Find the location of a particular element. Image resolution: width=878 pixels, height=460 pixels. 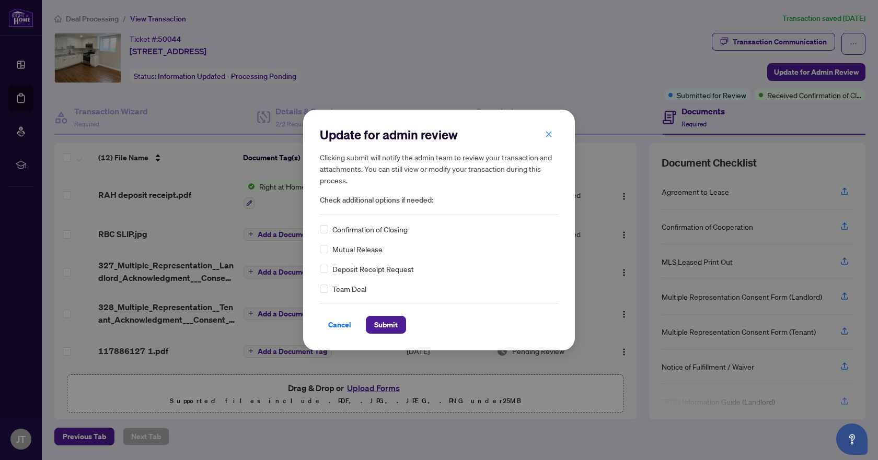

h2: Update for admin review is located at coordinates (439, 135).